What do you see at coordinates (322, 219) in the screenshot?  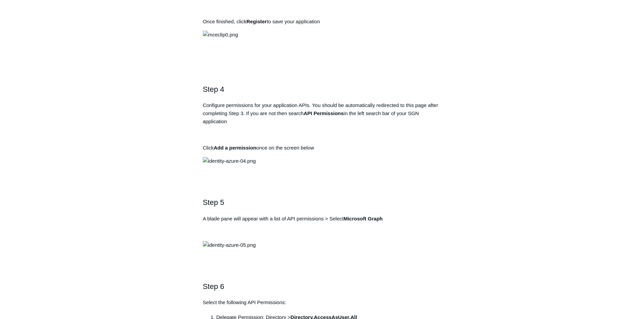 I see `p: A blade pane will appear with a list of API permissions > Select` at bounding box center [322, 219].